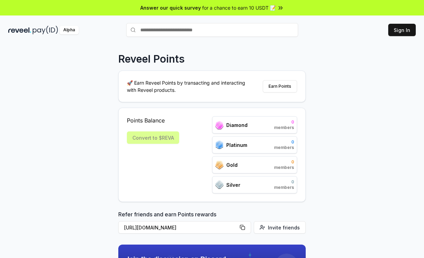 The height and width of the screenshot is (258, 424). Describe the element at coordinates (45, 30) in the screenshot. I see `img: pay_id` at that location.